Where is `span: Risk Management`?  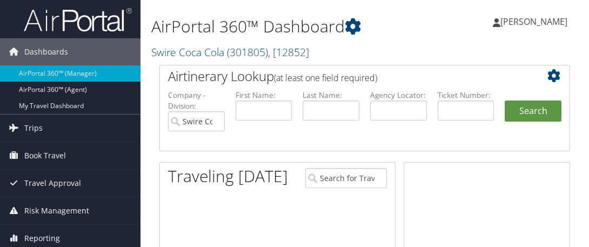
span: Risk Management is located at coordinates (57, 211).